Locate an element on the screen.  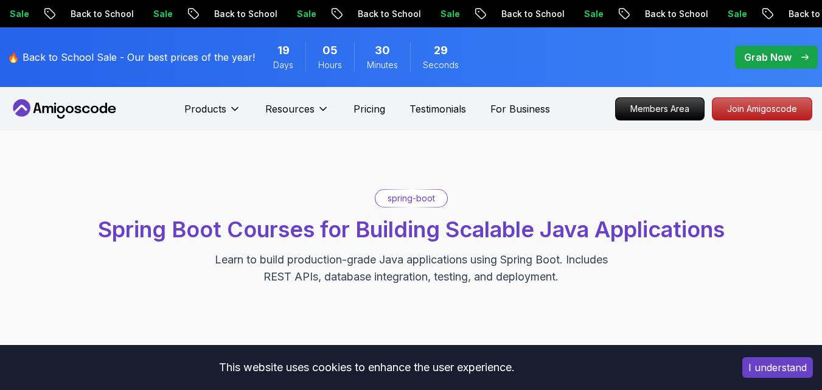
span: 30 Minutes is located at coordinates (382, 51).